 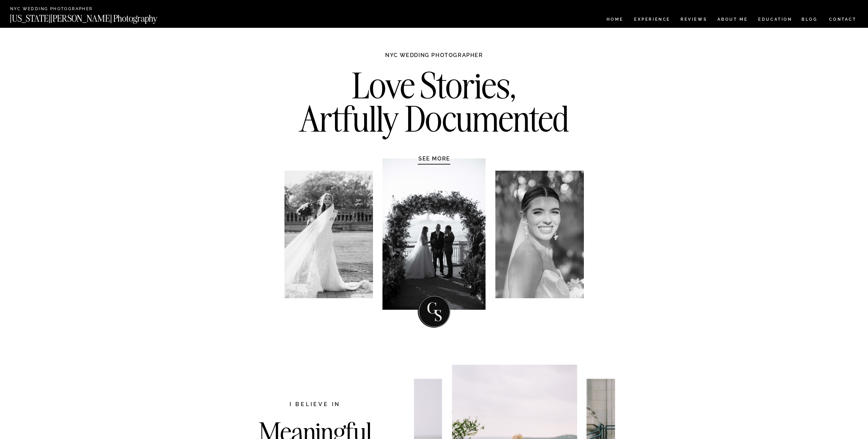 What do you see at coordinates (693, 20) in the screenshot?
I see `nav: REVIEWS` at bounding box center [693, 20].